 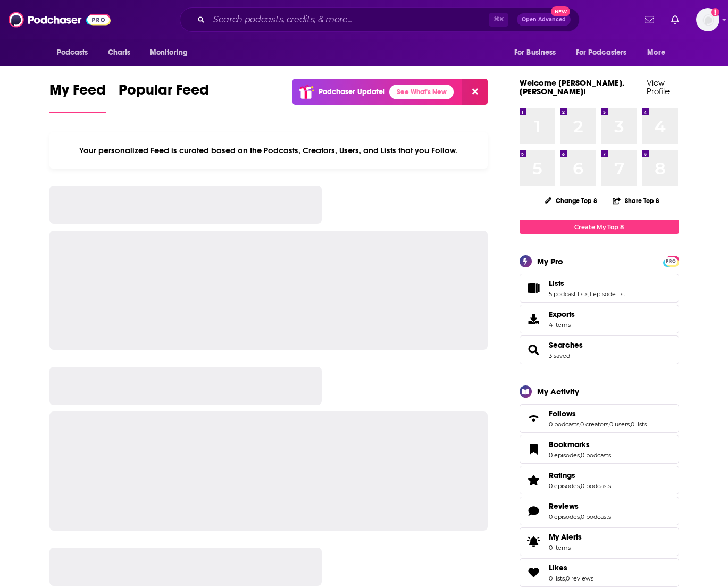 What do you see at coordinates (535, 52) in the screenshot?
I see `span: For Business` at bounding box center [535, 52].